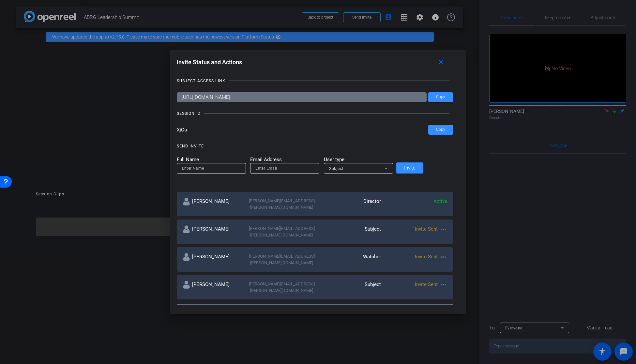 This screenshot has width=636, height=364. Describe the element at coordinates (336, 169) in the screenshot. I see `span: Subject` at that location.